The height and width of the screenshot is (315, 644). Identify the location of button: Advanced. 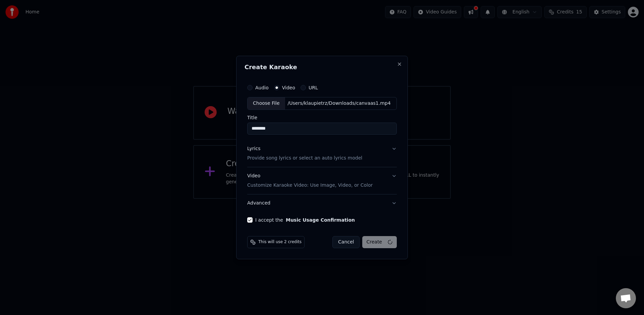
(322, 203).